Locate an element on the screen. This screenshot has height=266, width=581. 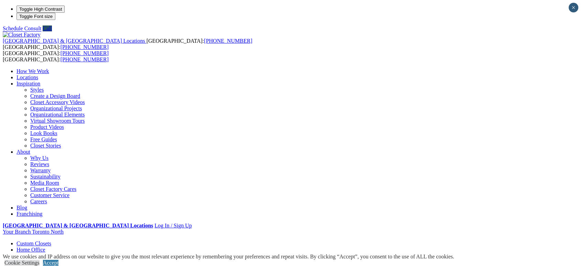
a: Call is located at coordinates (47, 28).